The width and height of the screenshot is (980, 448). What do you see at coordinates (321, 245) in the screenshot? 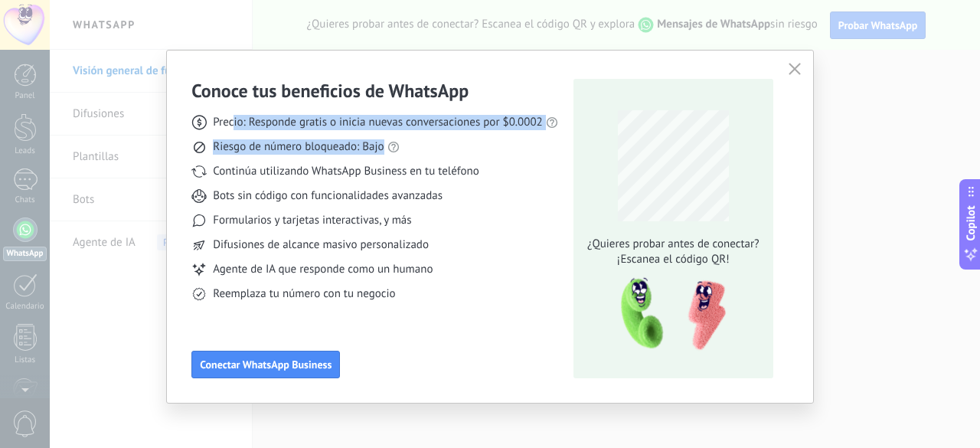
I see `span: Difusiones de alcance masivo personalizado` at bounding box center [321, 245].